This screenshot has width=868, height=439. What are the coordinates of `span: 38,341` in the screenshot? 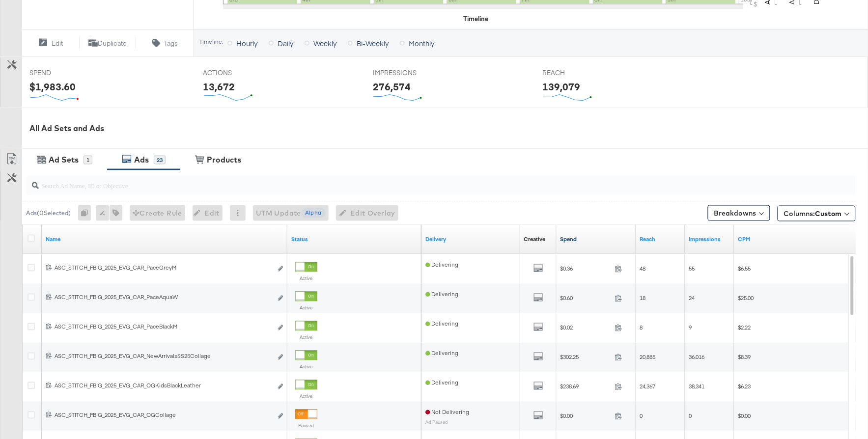 It's located at (697, 387).